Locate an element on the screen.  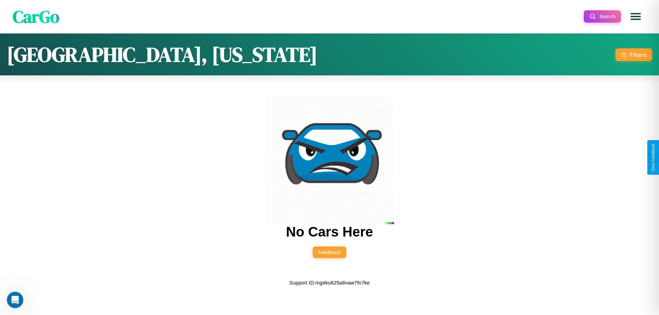
span: CarGo is located at coordinates (36, 16).